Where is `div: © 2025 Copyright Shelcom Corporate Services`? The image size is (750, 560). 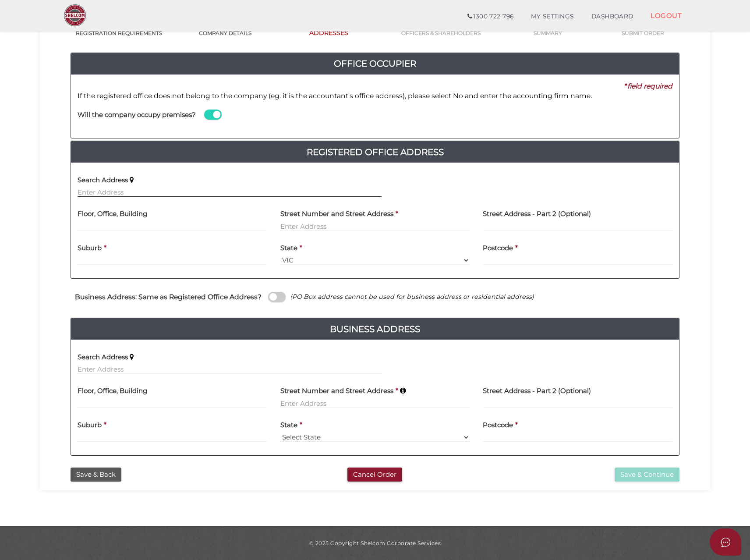 div: © 2025 Copyright Shelcom Corporate Services is located at coordinates (375, 542).